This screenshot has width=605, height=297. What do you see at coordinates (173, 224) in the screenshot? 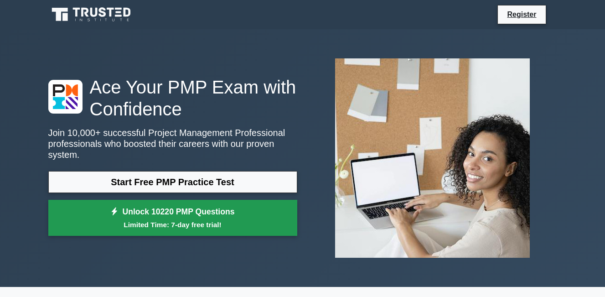
I see `small: Limited Time: 7-day free trial!` at bounding box center [173, 224].